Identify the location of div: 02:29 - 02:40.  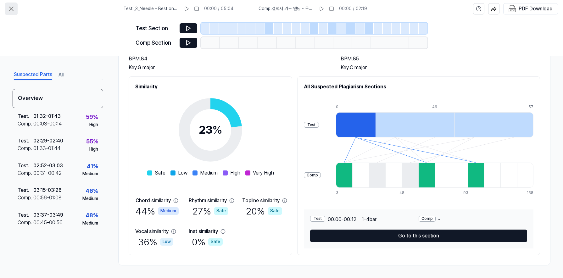
(48, 141).